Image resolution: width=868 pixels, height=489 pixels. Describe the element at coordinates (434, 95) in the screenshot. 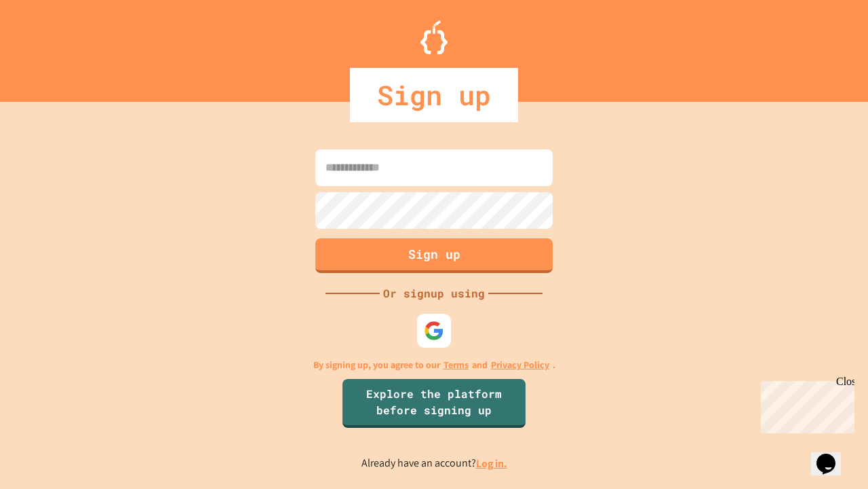

I see `div: Sign up` at that location.